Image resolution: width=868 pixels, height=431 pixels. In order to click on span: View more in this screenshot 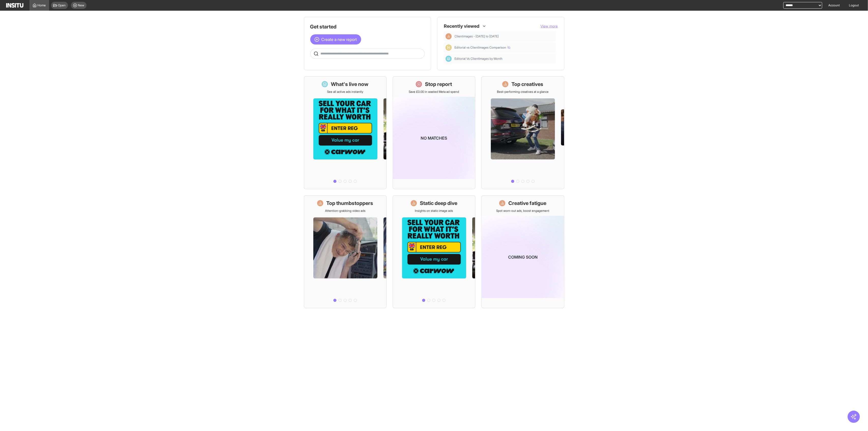, I will do `click(550, 26)`.